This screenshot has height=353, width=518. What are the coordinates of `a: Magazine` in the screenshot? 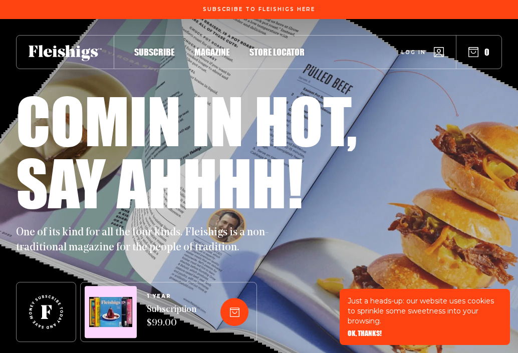 It's located at (212, 52).